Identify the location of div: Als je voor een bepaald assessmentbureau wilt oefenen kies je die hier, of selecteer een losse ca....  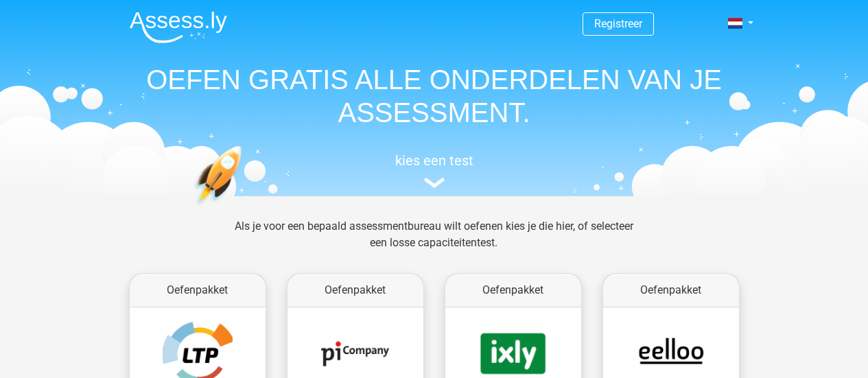
(434, 243).